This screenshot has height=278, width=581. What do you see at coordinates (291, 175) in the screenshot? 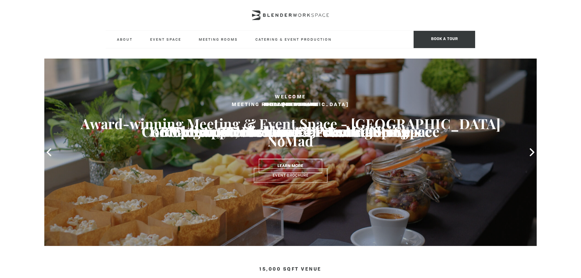
I see `a: Event Brochure` at bounding box center [291, 175].